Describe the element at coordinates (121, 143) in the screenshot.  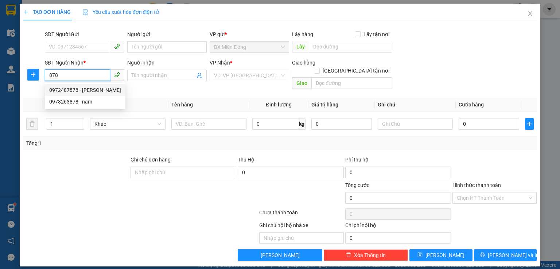
I see `div: Tổng: 1` at that location.